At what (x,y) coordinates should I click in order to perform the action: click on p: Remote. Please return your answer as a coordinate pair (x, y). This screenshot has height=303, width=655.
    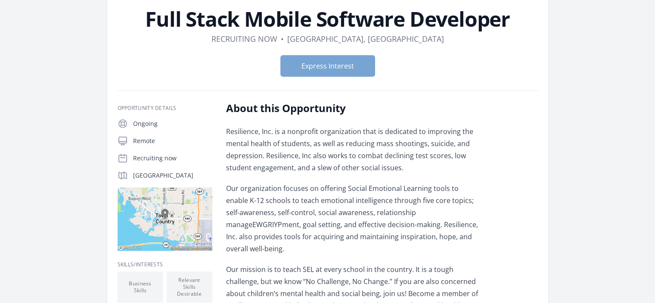
    Looking at the image, I should click on (173, 141).